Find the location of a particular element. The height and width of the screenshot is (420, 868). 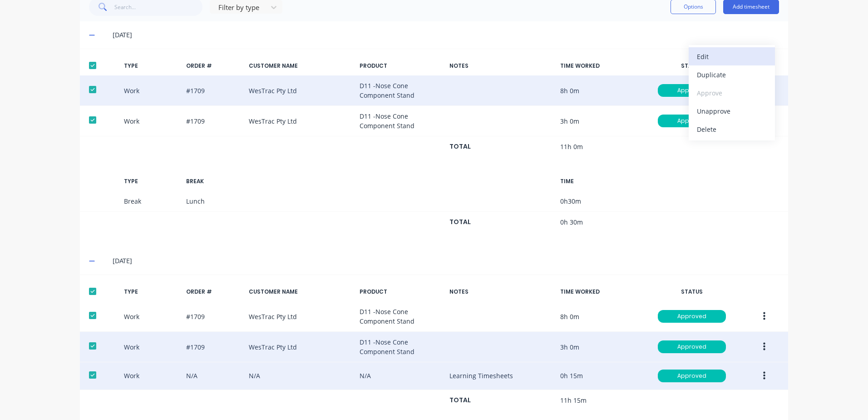

div: Delete is located at coordinates (732, 129).